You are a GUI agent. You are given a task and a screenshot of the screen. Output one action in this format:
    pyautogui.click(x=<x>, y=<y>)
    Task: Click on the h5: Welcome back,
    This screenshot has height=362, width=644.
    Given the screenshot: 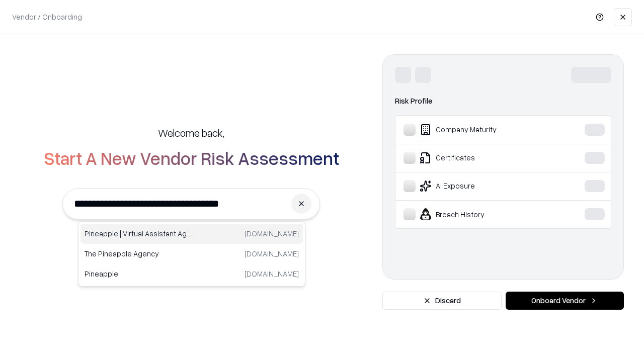 What is the action you would take?
    pyautogui.click(x=191, y=133)
    